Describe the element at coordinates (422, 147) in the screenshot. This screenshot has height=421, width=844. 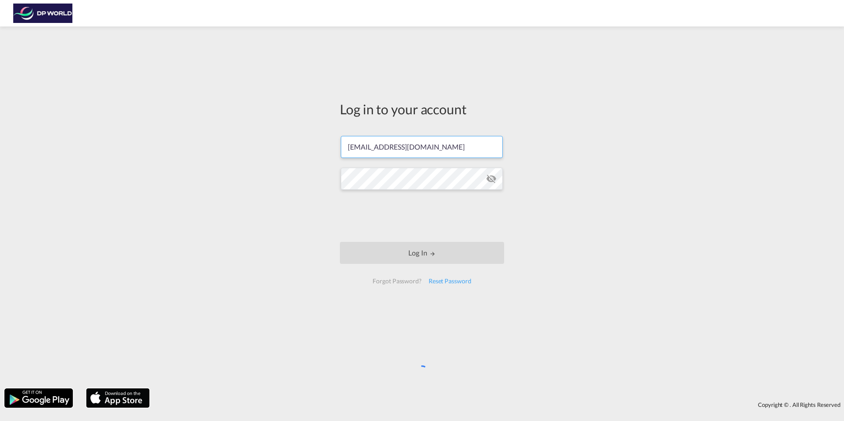
I see `input: Enter email/phone number` at that location.